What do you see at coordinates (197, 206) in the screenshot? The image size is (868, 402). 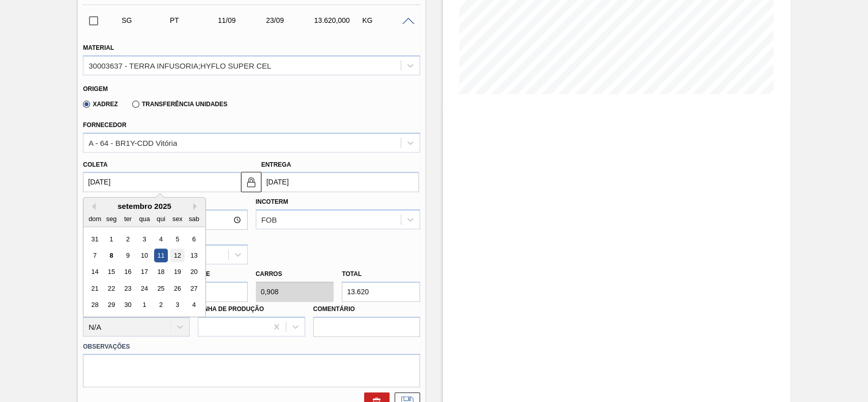 I see `button: Next Month` at bounding box center [197, 206].